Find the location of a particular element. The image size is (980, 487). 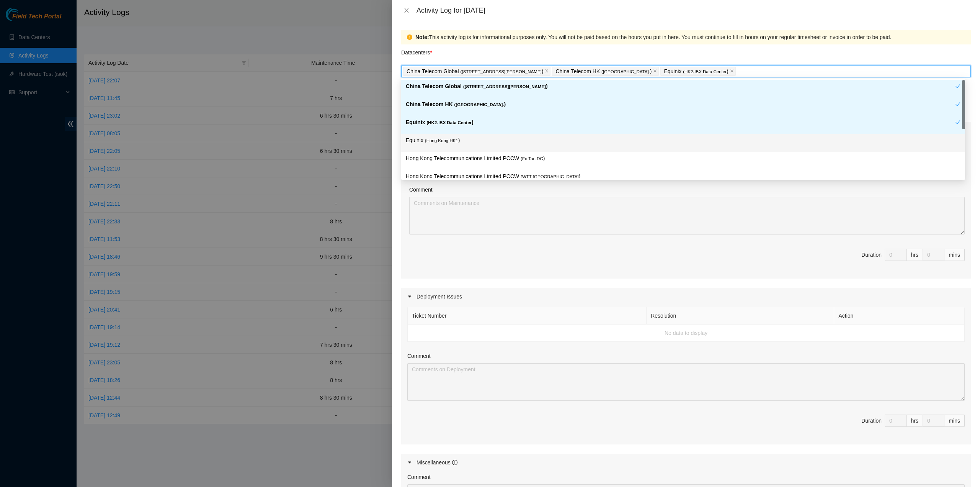

th: Action is located at coordinates (899, 315).